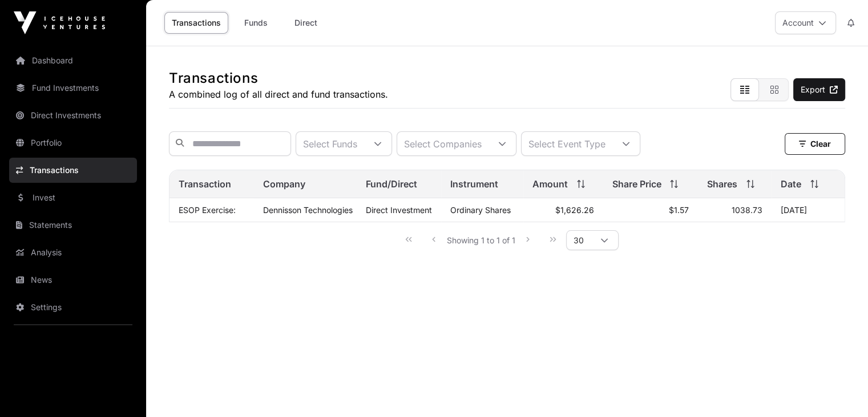 The width and height of the screenshot is (868, 417). What do you see at coordinates (308, 210) in the screenshot?
I see `a: Dennisson Technologies` at bounding box center [308, 210].